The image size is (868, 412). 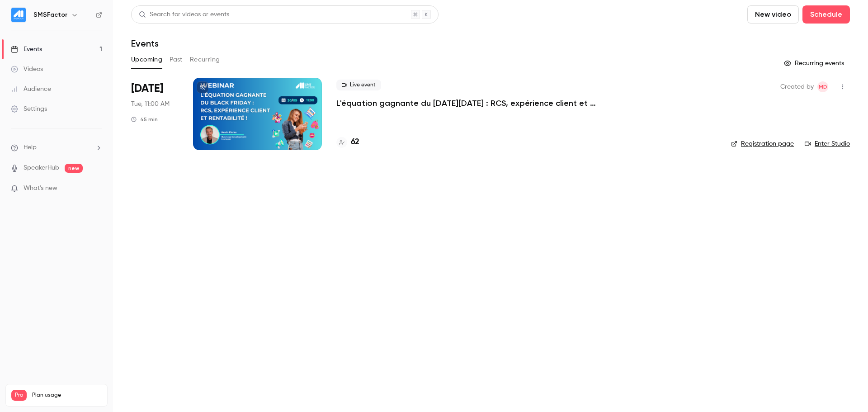 I want to click on li: help-dropdown-opener, so click(x=57, y=147).